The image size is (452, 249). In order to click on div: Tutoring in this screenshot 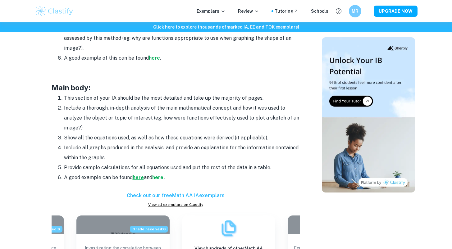, I will do `click(286, 11)`.